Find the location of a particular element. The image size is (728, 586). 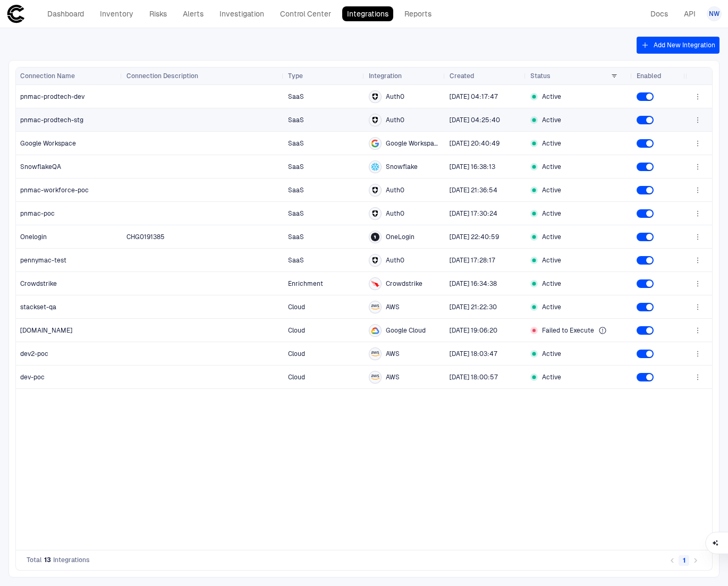

span: NW is located at coordinates (714, 14).